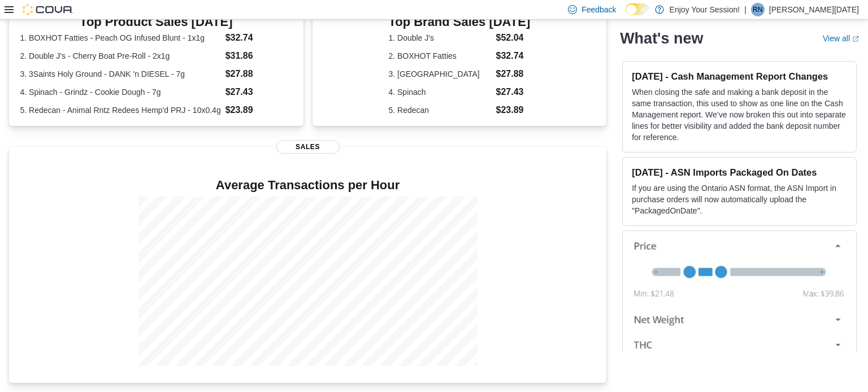 The height and width of the screenshot is (392, 868). I want to click on p: If you are using the Ontario ASN format, the ASN Import in purchase orders will now automatically..., so click(739, 199).